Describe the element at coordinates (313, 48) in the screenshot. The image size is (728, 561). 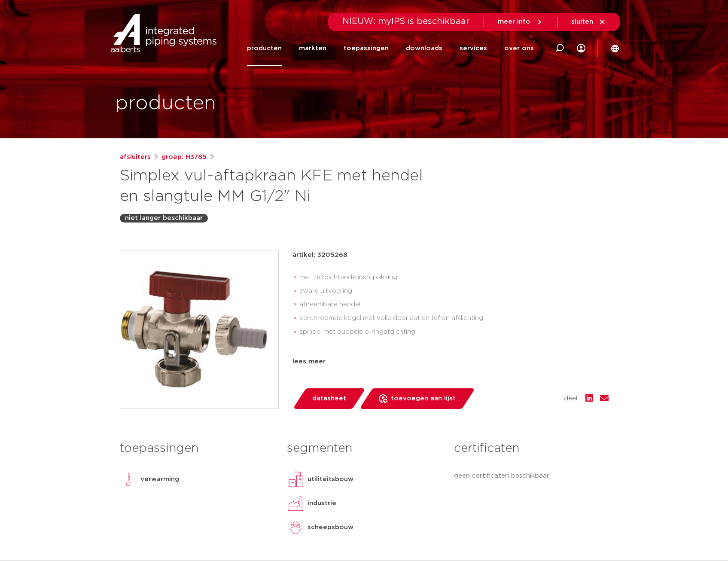
I see `a: markten` at that location.